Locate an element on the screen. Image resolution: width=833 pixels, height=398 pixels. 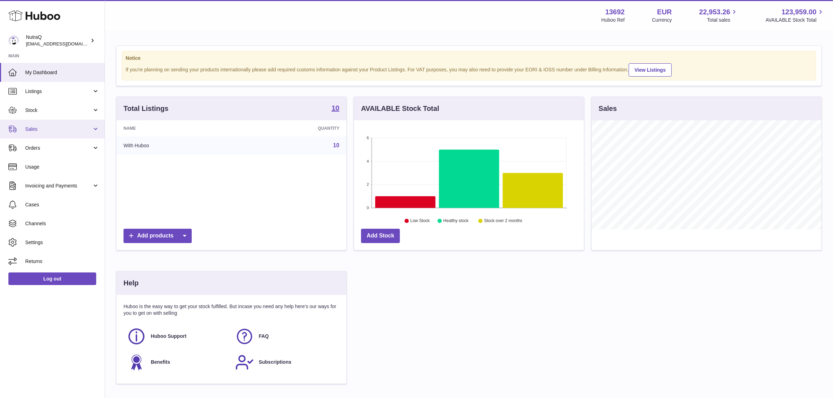
span: Benefits is located at coordinates (160, 362).